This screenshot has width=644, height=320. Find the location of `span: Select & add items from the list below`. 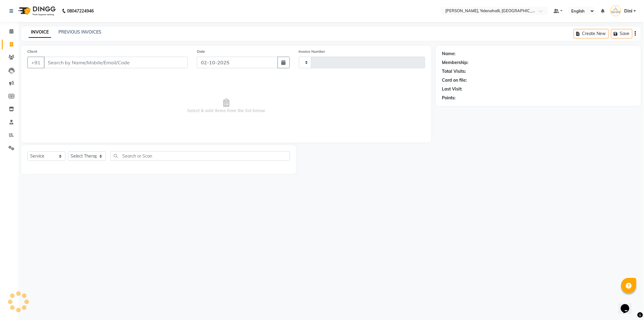

span: Select & add items from the list below is located at coordinates (226, 106).